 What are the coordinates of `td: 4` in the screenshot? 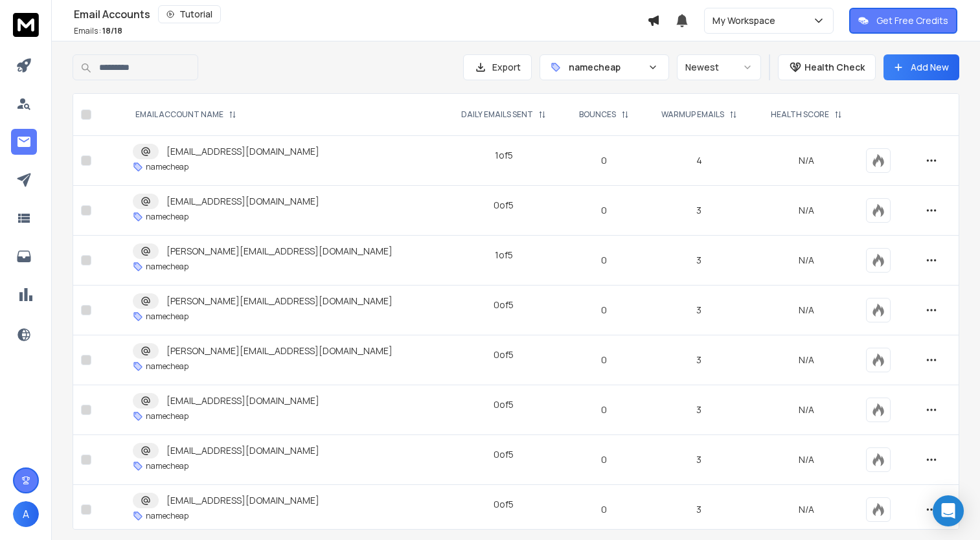 It's located at (699, 160).